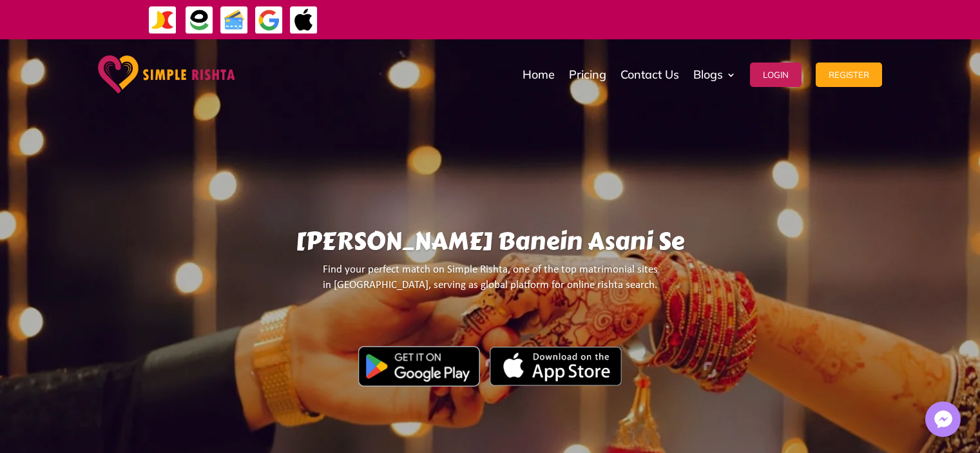 This screenshot has height=453, width=980. I want to click on a: Blogs, so click(715, 75).